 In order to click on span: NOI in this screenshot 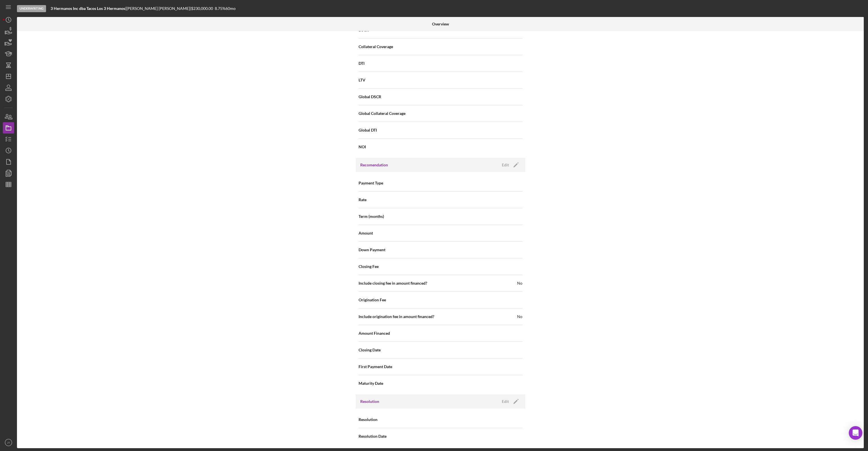, I will do `click(362, 147)`.